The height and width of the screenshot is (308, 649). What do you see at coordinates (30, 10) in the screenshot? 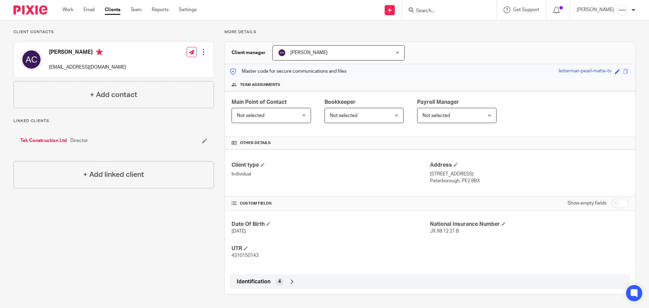
I see `img: Pixie` at bounding box center [30, 10].